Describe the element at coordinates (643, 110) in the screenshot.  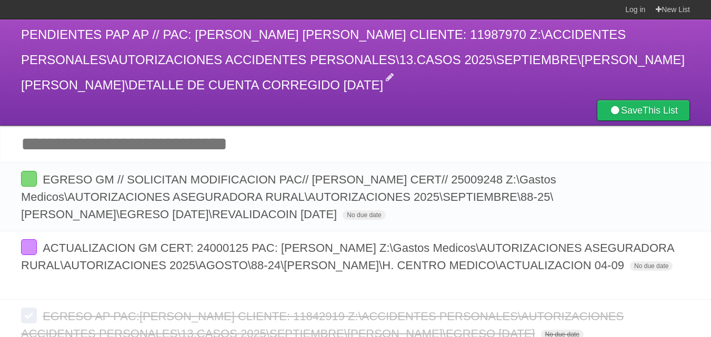
I see `a: SaveThis List` at that location.